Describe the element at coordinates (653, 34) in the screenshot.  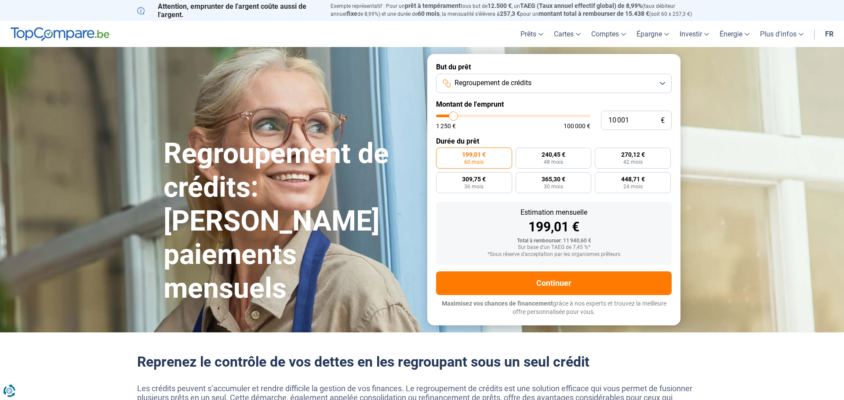
I see `a: Épargne` at that location.